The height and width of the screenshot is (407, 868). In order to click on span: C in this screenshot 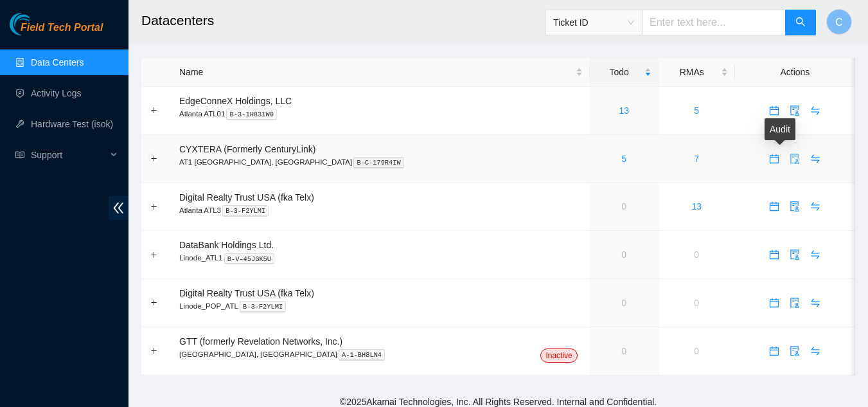, I will do `click(838, 22)`.